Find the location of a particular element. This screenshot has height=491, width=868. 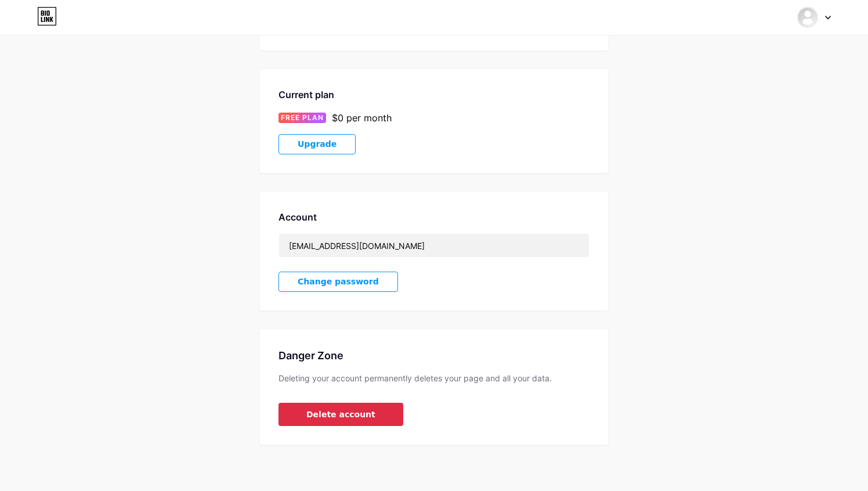

span: Change password is located at coordinates (338, 281).